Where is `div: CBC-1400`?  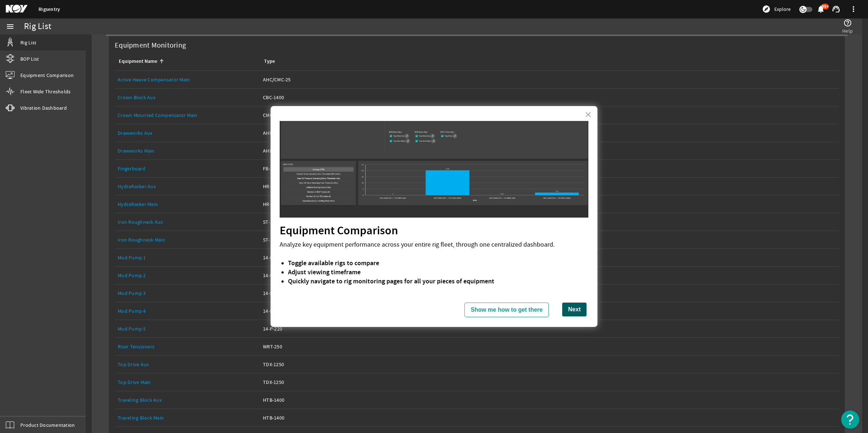
div: CBC-1400 is located at coordinates (550, 98).